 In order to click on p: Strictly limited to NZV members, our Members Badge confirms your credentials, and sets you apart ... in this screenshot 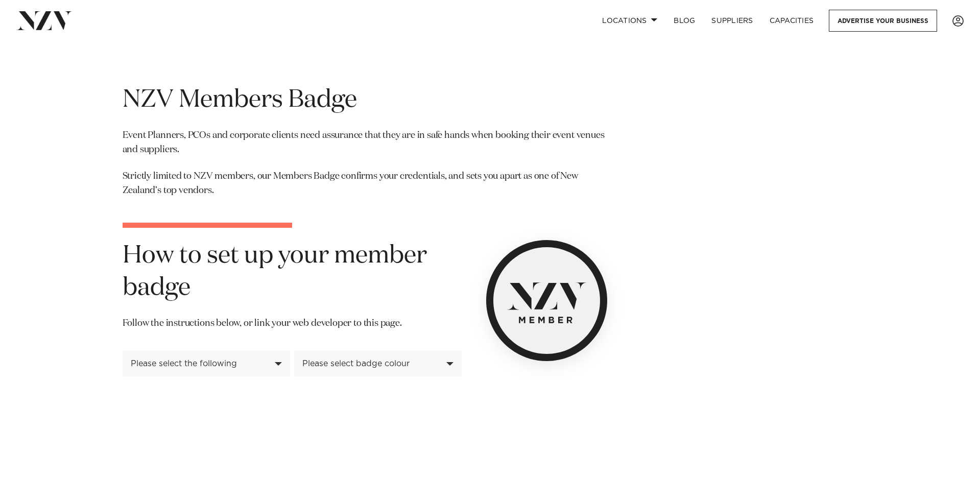, I will do `click(364, 184)`.